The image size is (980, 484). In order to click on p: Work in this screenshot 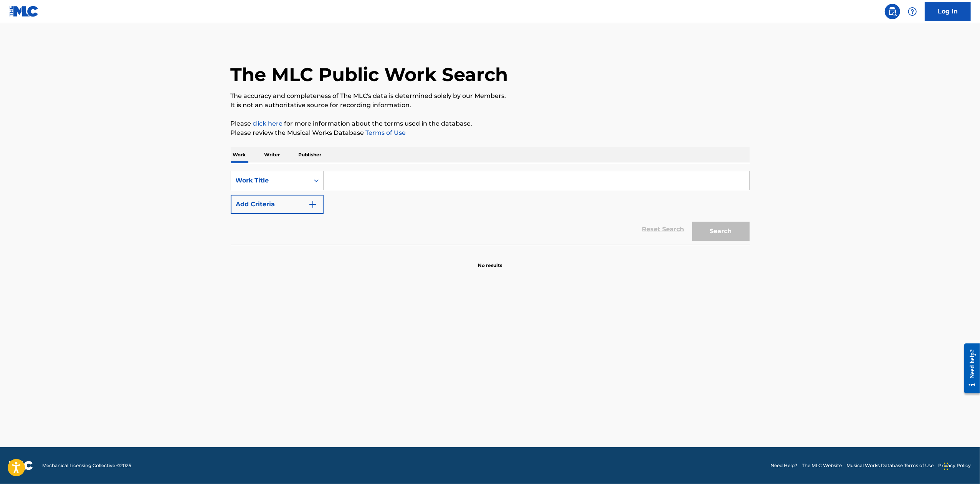, I will do `click(240, 155)`.